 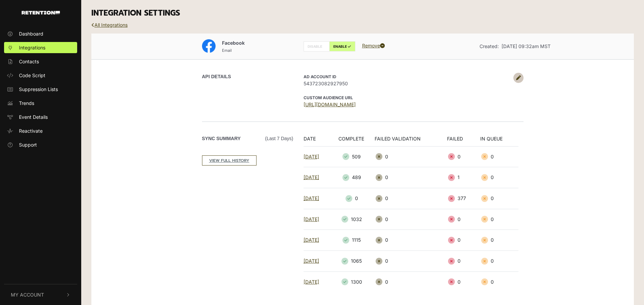 What do you see at coordinates (41, 89) in the screenshot?
I see `a: Suppression Lists` at bounding box center [41, 89].